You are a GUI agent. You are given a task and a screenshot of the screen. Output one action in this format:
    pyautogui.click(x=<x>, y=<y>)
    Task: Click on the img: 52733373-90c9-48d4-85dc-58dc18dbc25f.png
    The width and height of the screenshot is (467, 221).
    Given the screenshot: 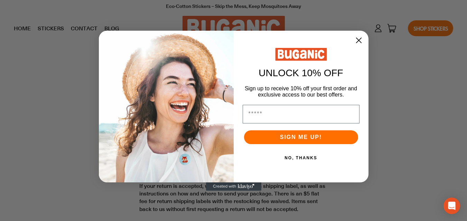 What is the action you would take?
    pyautogui.click(x=166, y=107)
    